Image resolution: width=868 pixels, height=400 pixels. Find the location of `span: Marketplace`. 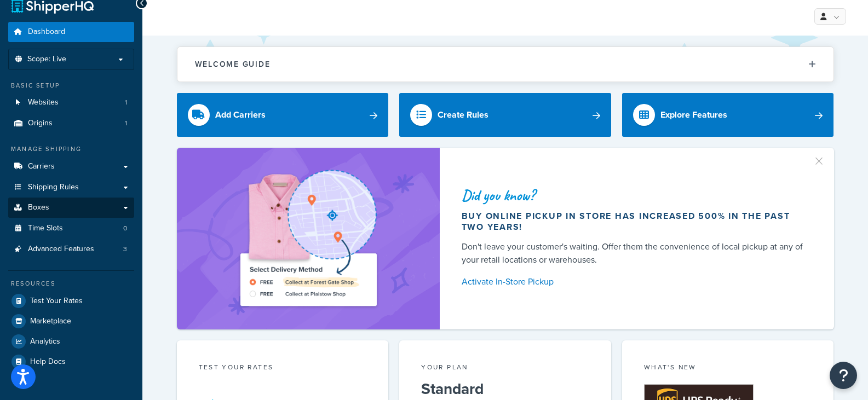

span: Marketplace is located at coordinates (50, 321).